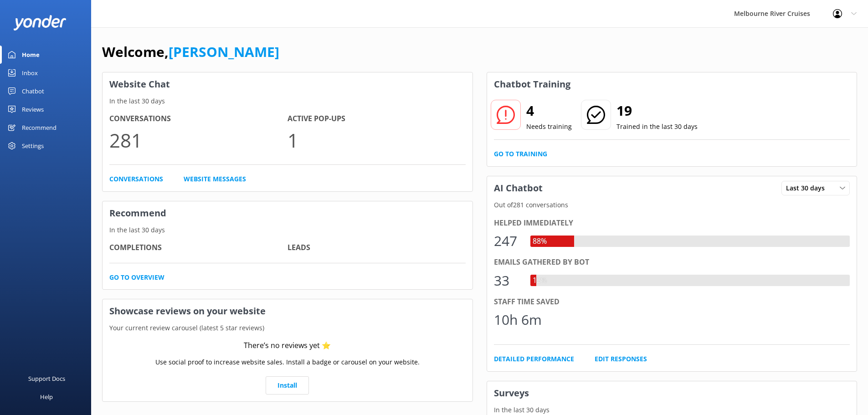 Image resolution: width=868 pixels, height=415 pixels. I want to click on h3: Surveys, so click(672, 393).